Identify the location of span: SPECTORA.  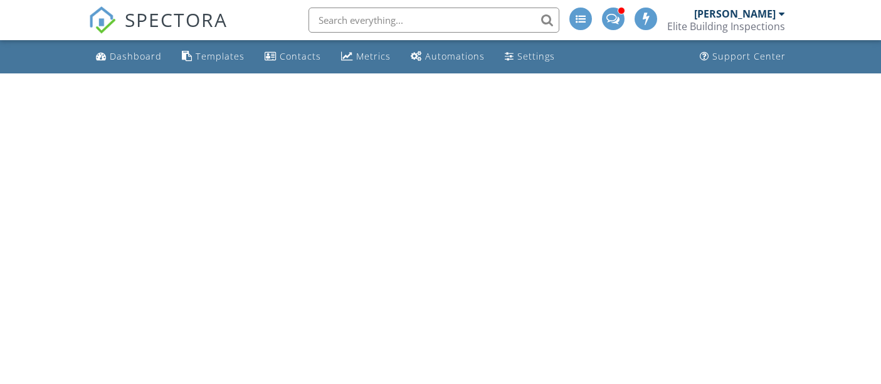
(176, 19).